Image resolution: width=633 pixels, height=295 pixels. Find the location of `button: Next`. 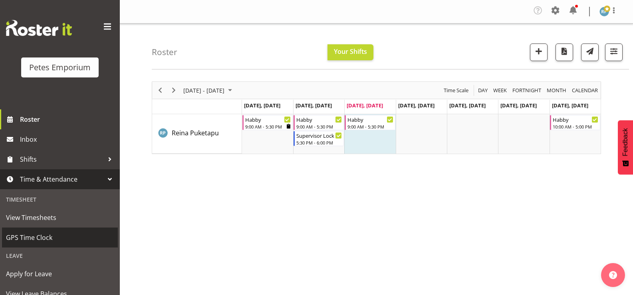

button: Next is located at coordinates (174, 90).